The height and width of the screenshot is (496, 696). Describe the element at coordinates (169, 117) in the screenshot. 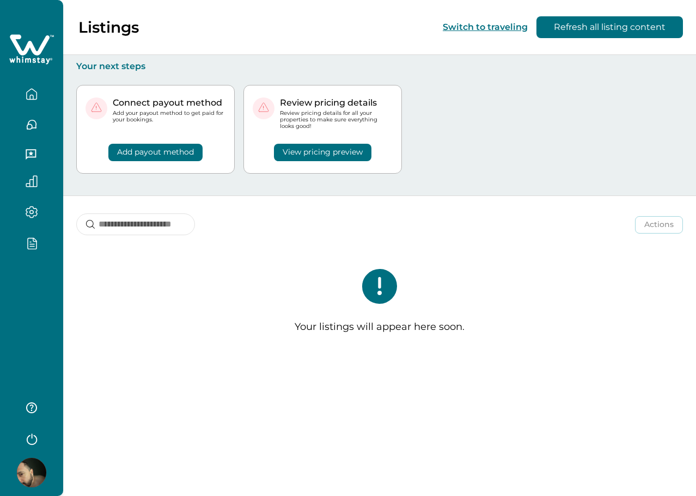

I see `p: Add your payout method to get paid for your bookings.` at that location.